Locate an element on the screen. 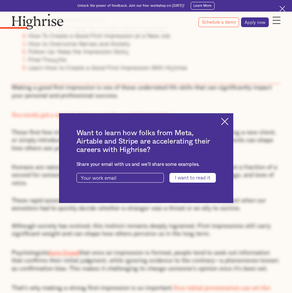  a: Learn More is located at coordinates (203, 6).